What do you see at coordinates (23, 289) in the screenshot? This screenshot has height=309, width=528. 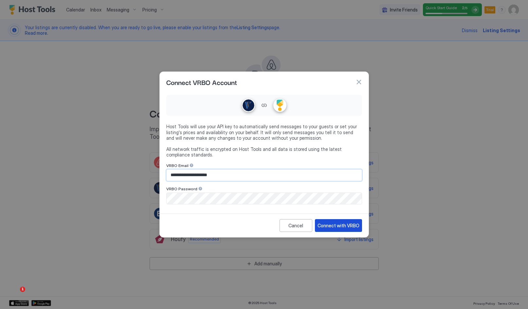 I see `span: 1` at bounding box center [23, 289].